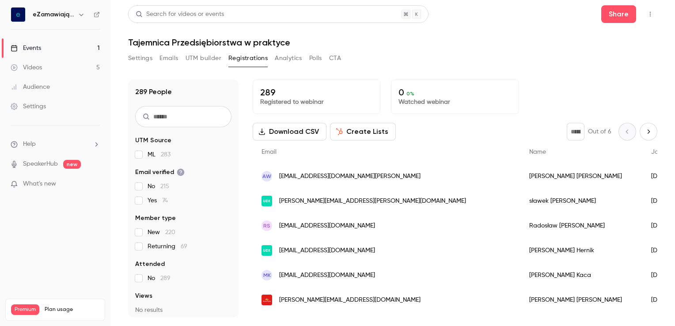  I want to click on span: Name, so click(537, 152).